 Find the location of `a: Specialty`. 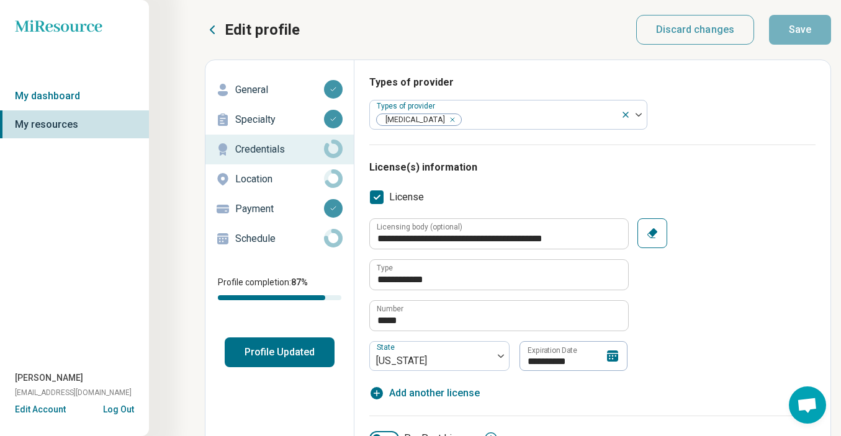

a: Specialty is located at coordinates (279, 120).